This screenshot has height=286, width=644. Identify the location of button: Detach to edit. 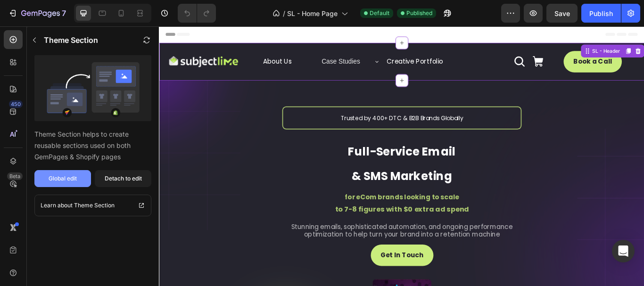
(123, 178).